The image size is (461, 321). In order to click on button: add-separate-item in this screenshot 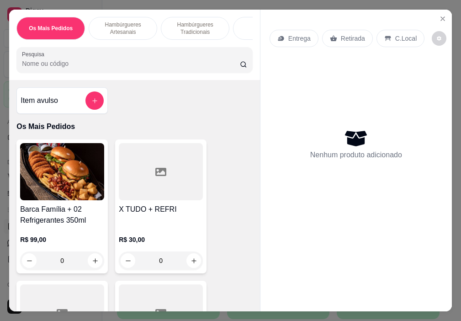, I will do `click(95, 101)`.